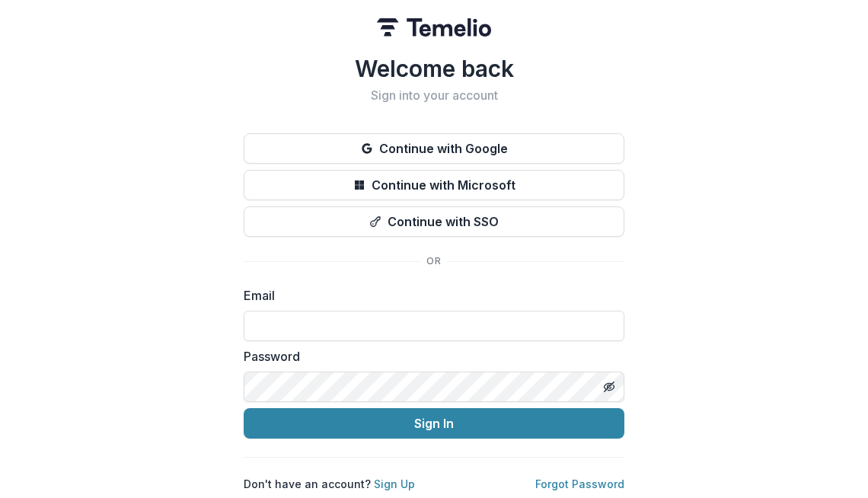 The height and width of the screenshot is (498, 868). Describe the element at coordinates (434, 28) in the screenshot. I see `img: Temelio` at that location.